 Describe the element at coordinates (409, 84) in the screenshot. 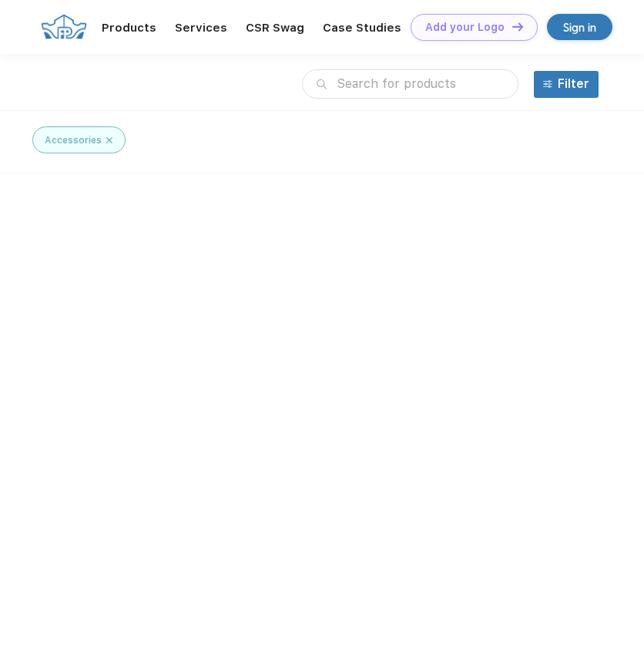

I see `input: Search for products` at that location.